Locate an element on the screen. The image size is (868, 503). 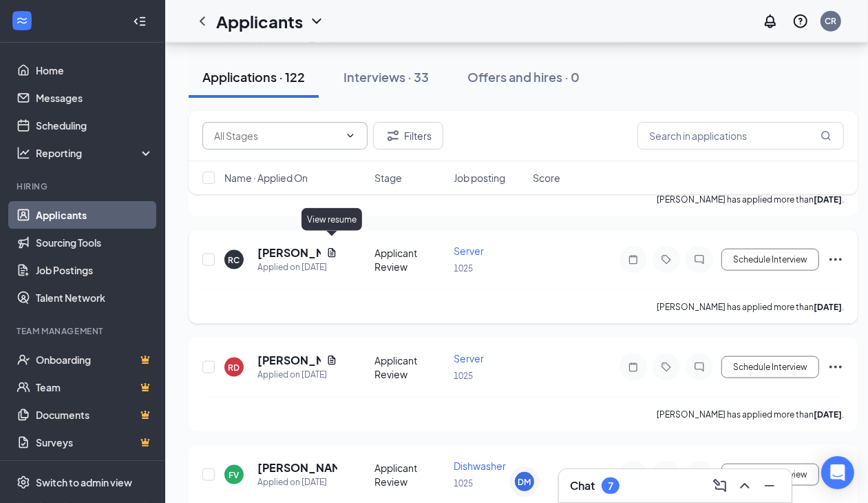
a: Talent Network is located at coordinates (94, 298).